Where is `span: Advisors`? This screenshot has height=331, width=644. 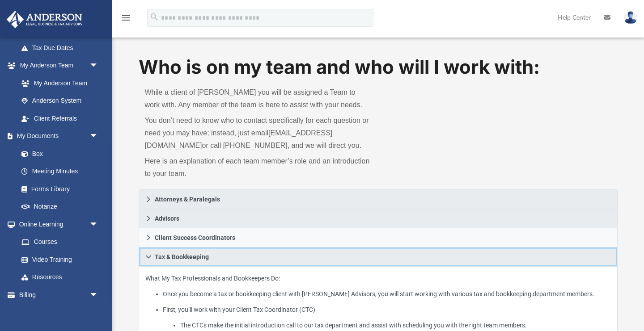 span: Advisors is located at coordinates (167, 219).